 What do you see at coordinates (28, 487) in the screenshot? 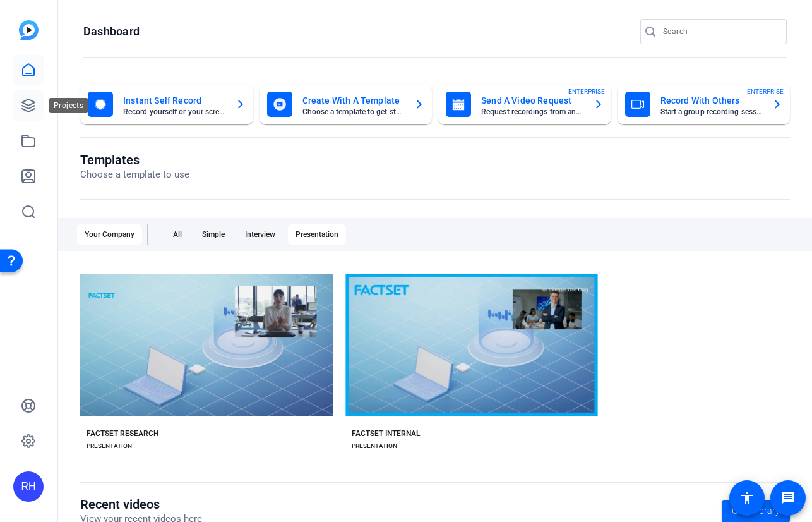
I see `div: RH` at bounding box center [28, 487].